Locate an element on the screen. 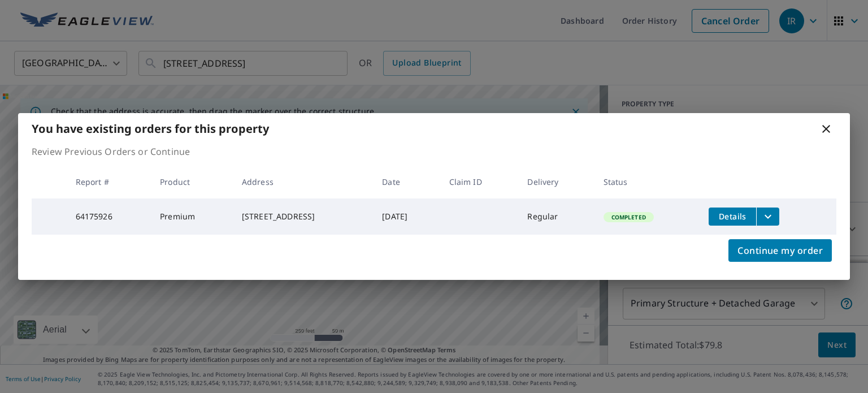 The image size is (868, 393). span: Completed is located at coordinates (628, 217).